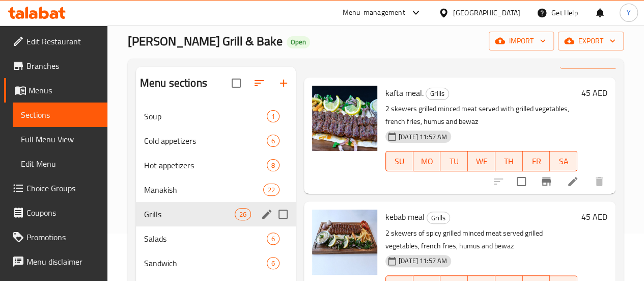  What do you see at coordinates (216, 263) in the screenshot?
I see `div: Sandwich6` at bounding box center [216, 263].